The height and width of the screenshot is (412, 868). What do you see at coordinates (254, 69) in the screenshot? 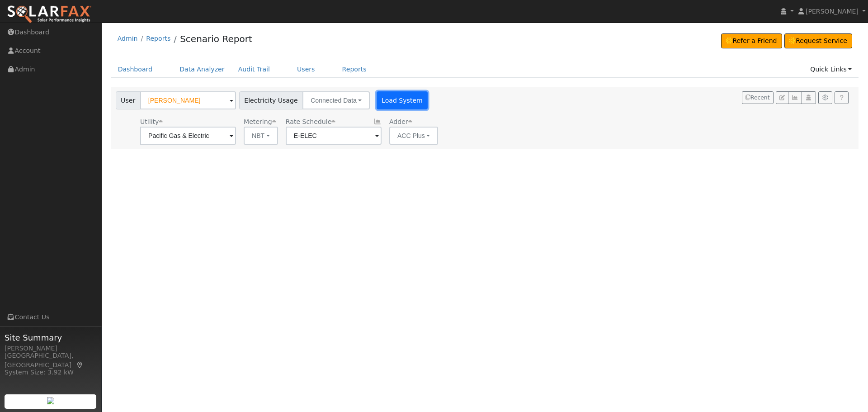
I see `a: Audit Trail` at bounding box center [254, 69].